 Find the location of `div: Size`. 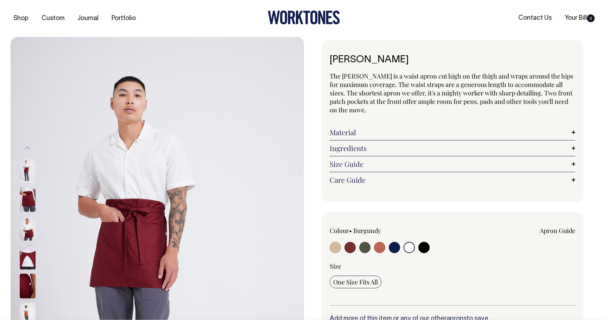

div: Size is located at coordinates (452, 266).